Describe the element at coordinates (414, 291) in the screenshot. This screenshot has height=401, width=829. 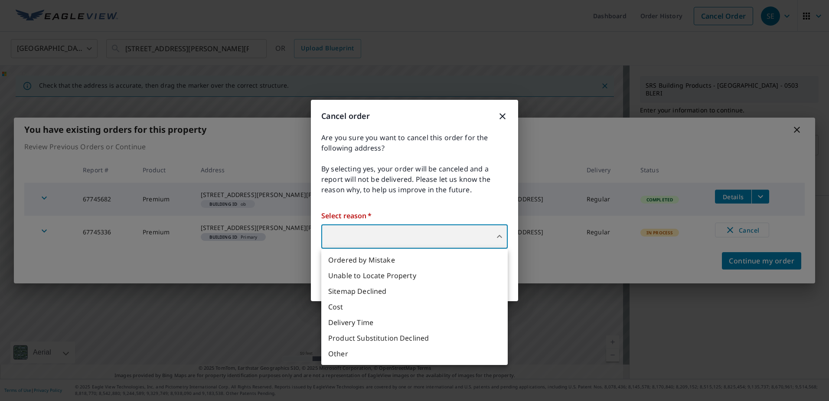
I see `li: Sitemap Declined` at that location.